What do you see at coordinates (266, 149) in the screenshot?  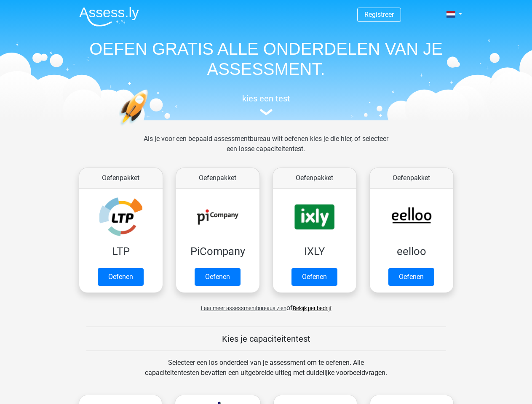 I see `div: Als je voor een bepaald assessmentbureau wilt oefenen kies je die hier, of selecteer een losse ca...` at bounding box center [266, 149].